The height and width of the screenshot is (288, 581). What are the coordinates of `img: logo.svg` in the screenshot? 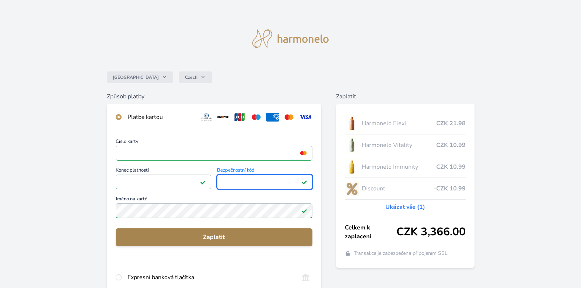 It's located at (291, 39).